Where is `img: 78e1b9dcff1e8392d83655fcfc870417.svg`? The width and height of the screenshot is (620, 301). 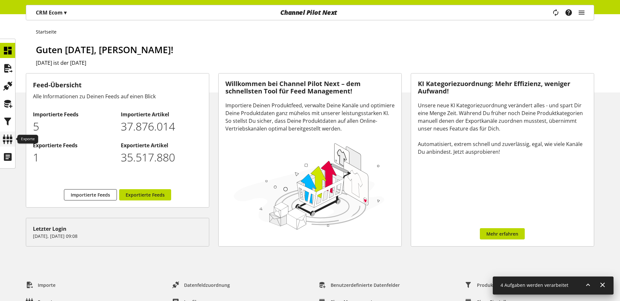 img: 78e1b9dcff1e8392d83655fcfc870417.svg is located at coordinates (309, 186).